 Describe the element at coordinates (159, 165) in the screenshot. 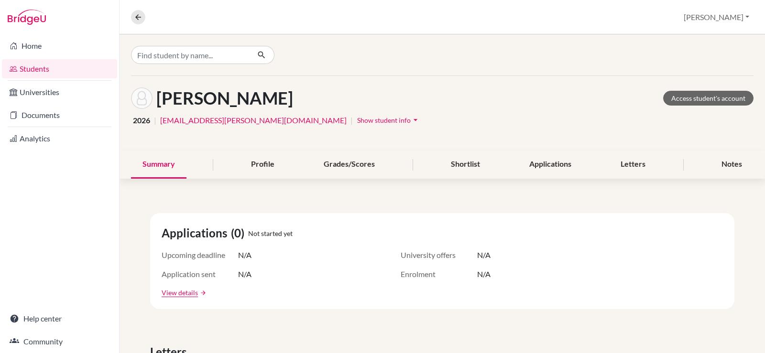

I see `div: Summary` at that location.